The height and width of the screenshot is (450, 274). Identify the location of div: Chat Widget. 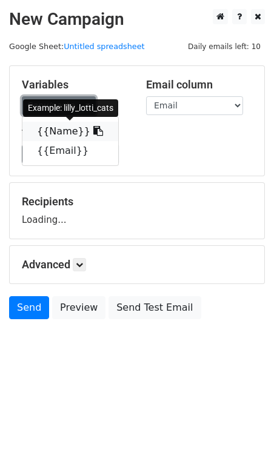
(243, 421).